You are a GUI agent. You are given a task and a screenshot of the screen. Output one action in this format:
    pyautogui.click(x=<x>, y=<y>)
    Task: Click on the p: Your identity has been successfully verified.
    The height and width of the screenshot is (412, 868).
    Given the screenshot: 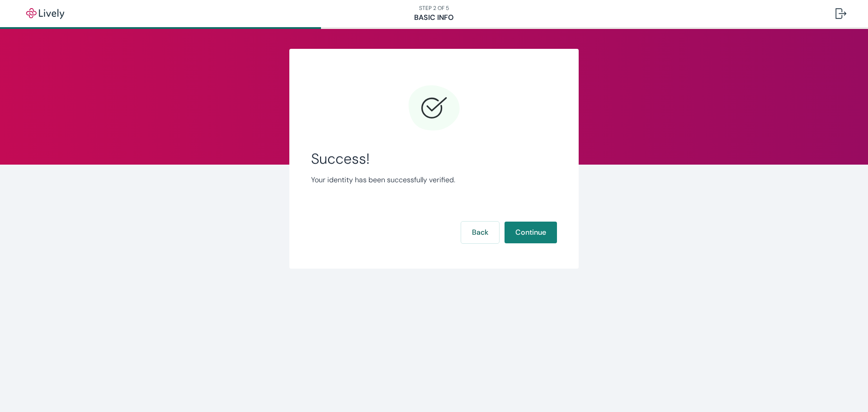 What is the action you would take?
    pyautogui.click(x=434, y=180)
    